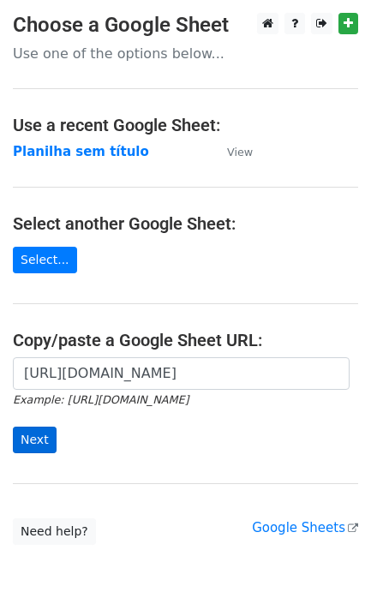 The height and width of the screenshot is (592, 371). Describe the element at coordinates (185, 25) in the screenshot. I see `h3: Choose a Google Sheet` at that location.